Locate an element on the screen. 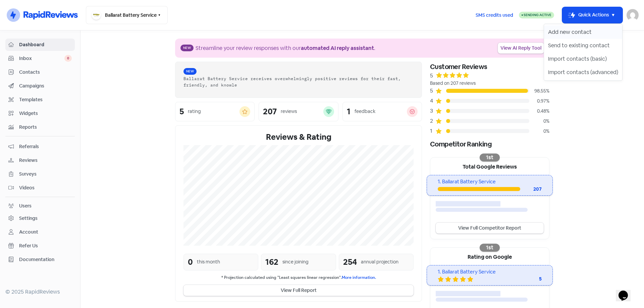 The width and height of the screenshot is (644, 308). span: Reports is located at coordinates (45, 127).